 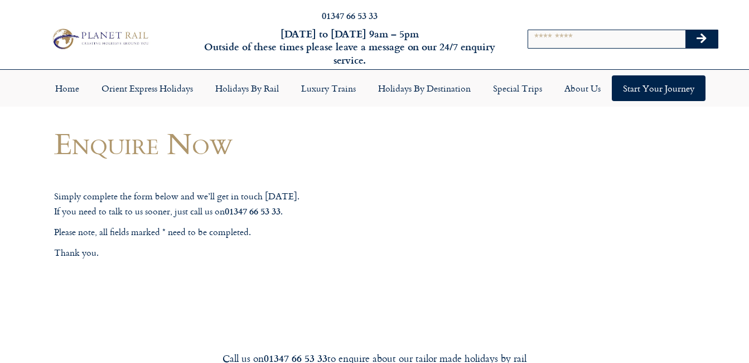 What do you see at coordinates (263, 143) in the screenshot?
I see `h1: Enquire Now` at bounding box center [263, 143].